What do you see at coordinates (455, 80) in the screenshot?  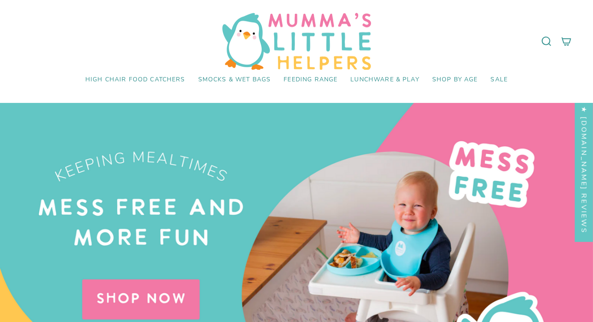 I see `div: Shop by Age` at bounding box center [455, 80].